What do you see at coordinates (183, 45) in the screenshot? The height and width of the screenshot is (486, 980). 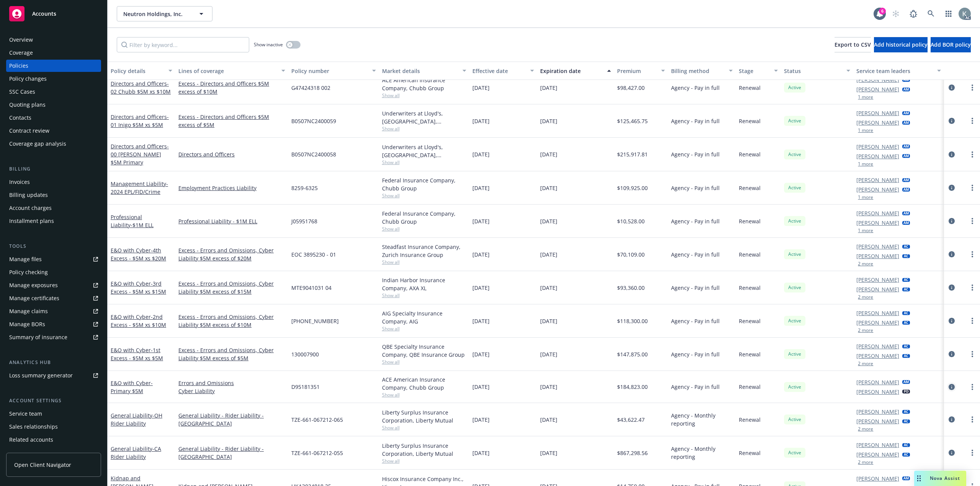 I see `input: Filter by keyword...` at bounding box center [183, 45].